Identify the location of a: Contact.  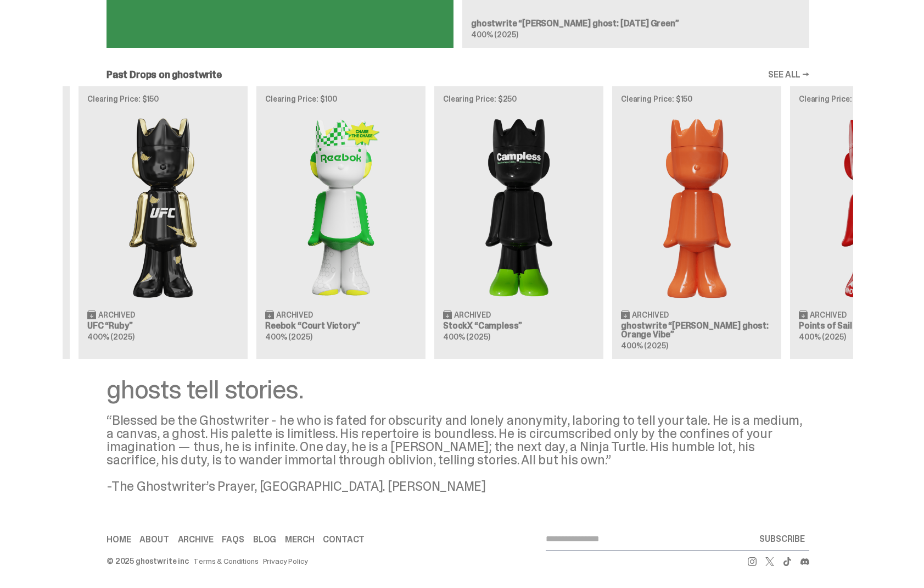
(344, 539).